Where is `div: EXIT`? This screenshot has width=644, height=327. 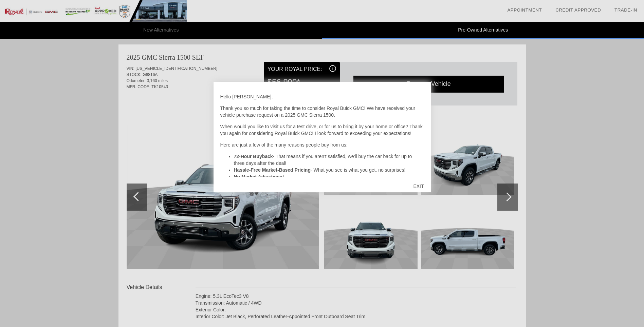 div: EXIT is located at coordinates (418, 186).